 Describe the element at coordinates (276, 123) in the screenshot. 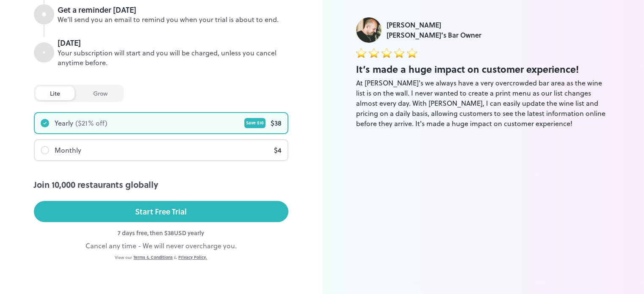

I see `div: $ 38` at that location.